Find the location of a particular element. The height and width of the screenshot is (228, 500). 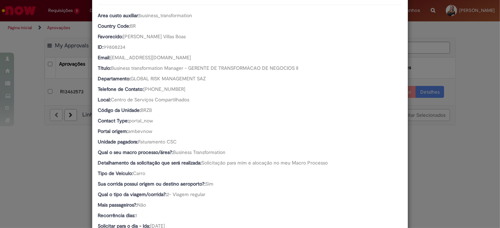

b: Area custo auxiliar: is located at coordinates (118, 15).